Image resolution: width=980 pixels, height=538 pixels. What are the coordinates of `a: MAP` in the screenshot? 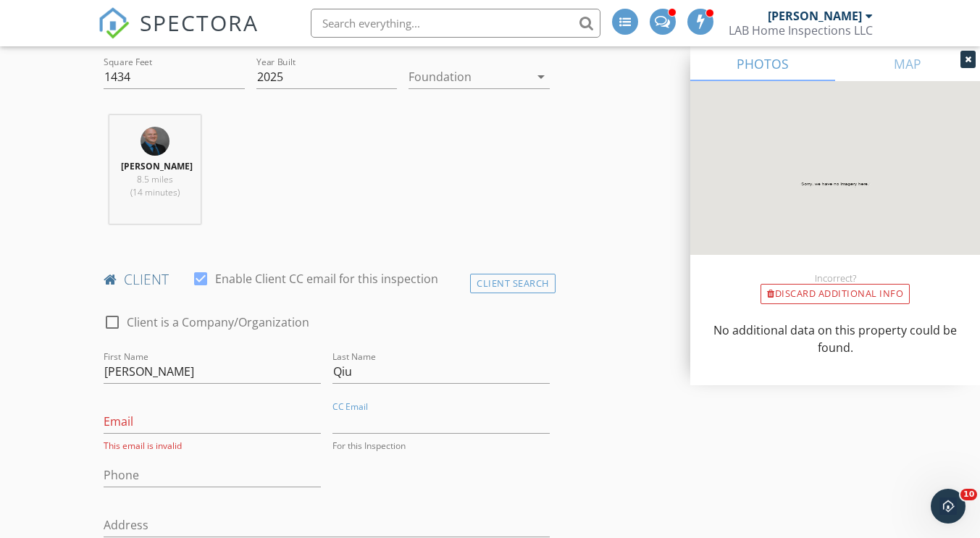 It's located at (907, 63).